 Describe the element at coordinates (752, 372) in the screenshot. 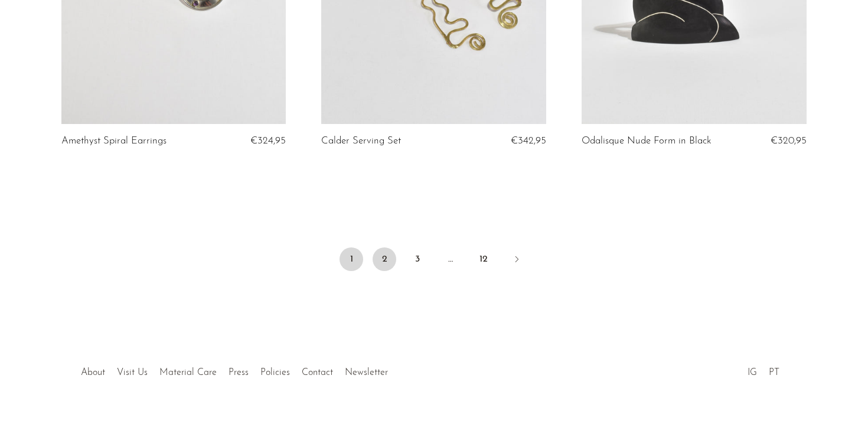

I see `a: IG` at that location.